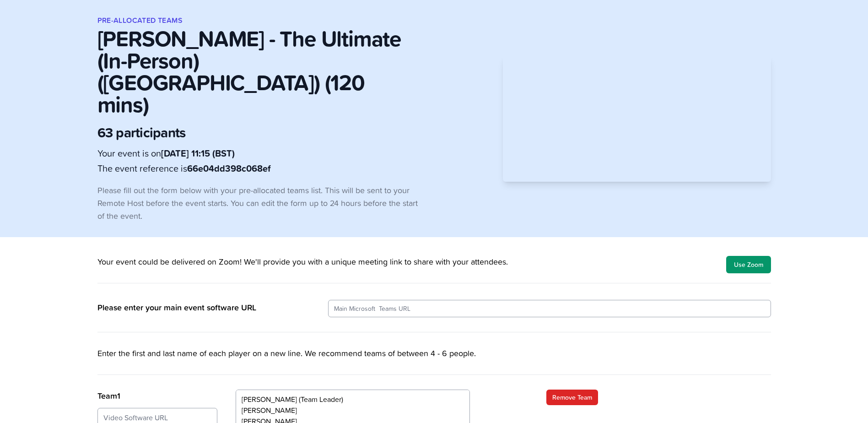 The width and height of the screenshot is (868, 423). Describe the element at coordinates (258, 168) in the screenshot. I see `p: The event reference is` at that location.